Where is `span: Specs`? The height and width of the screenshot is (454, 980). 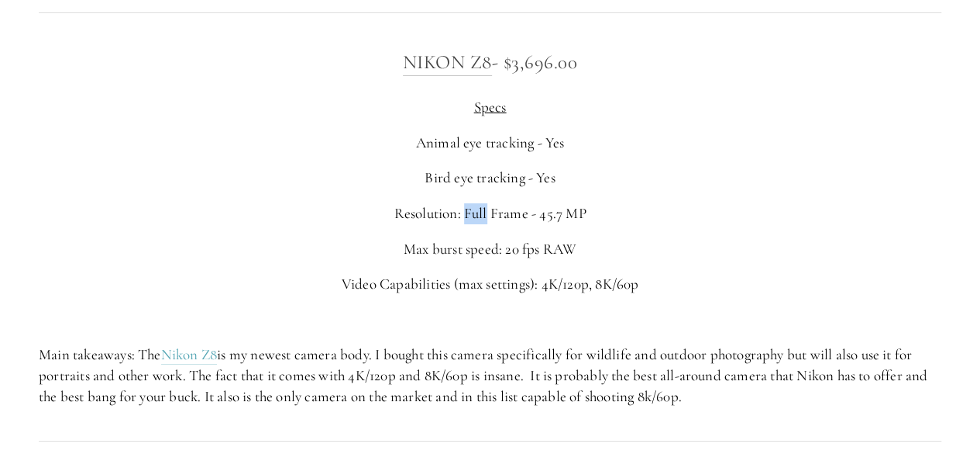
span: Specs is located at coordinates (491, 106).